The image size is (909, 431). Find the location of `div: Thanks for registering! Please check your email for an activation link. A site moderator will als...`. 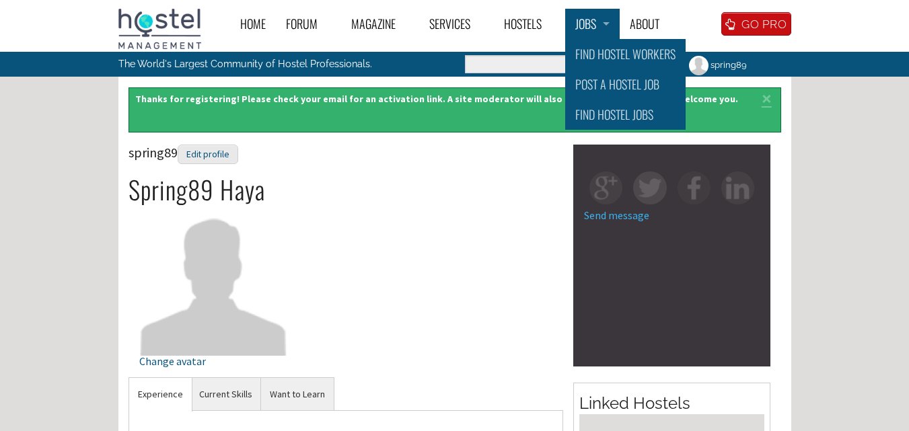

div: Thanks for registering! Please check your email for an activation link. A site moderator will als... is located at coordinates (455, 110).